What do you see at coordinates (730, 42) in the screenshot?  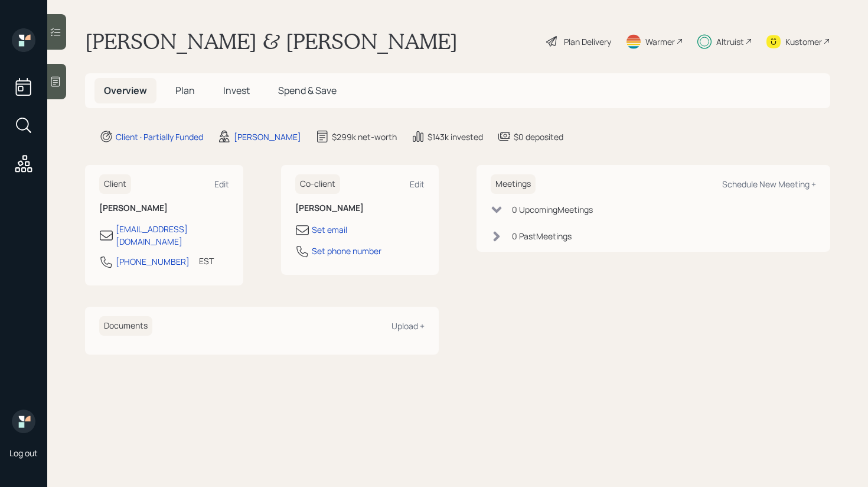 I see `div: Altruist` at bounding box center [730, 42].